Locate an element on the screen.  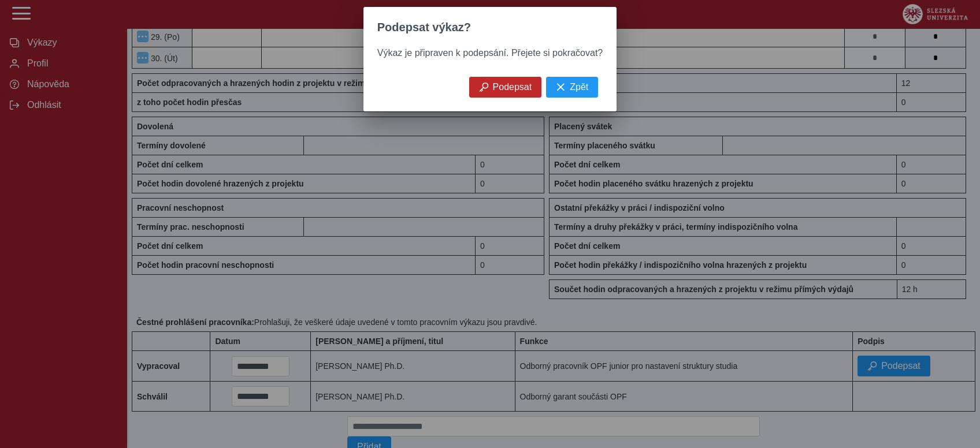
span: Podepsat is located at coordinates (513, 87).